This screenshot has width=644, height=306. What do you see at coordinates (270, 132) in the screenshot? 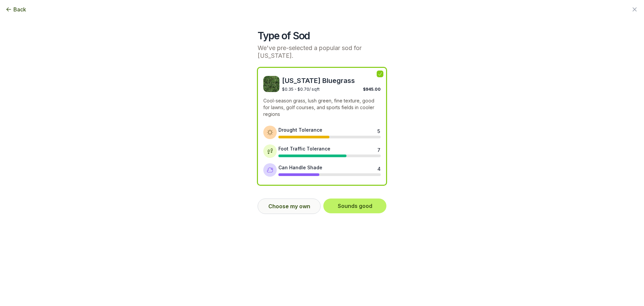
I see `img: Drought tolerance icon` at bounding box center [270, 132].